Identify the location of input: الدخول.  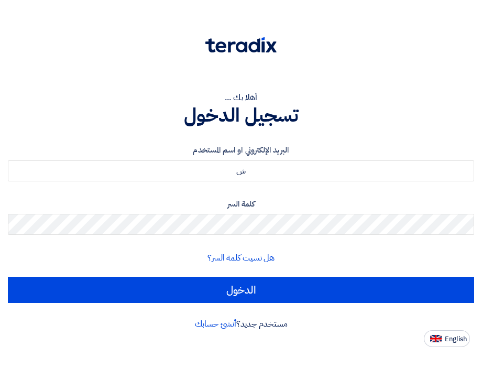
(241, 290).